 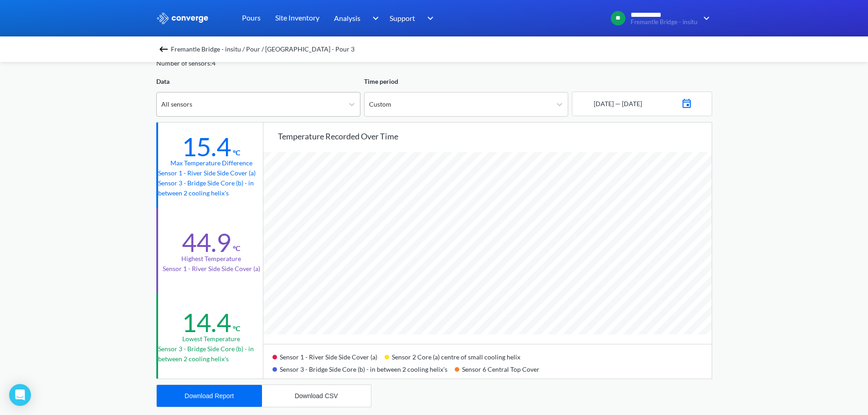 What do you see at coordinates (402, 17) in the screenshot?
I see `span: Support` at bounding box center [402, 17].